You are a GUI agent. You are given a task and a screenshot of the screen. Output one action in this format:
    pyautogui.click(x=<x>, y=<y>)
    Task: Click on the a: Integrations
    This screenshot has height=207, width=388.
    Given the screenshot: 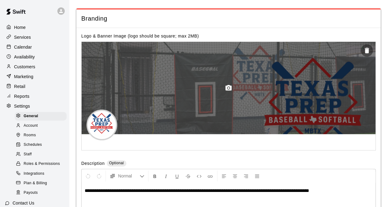 What is the action you would take?
    pyautogui.click(x=42, y=173)
    